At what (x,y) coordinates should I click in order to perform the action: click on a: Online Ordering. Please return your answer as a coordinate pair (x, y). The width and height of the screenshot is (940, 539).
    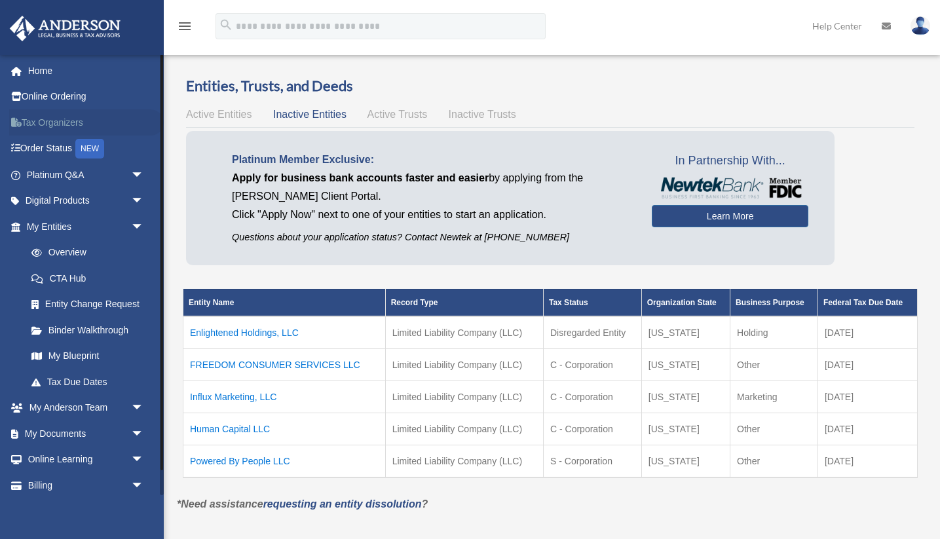
    Looking at the image, I should click on (86, 97).